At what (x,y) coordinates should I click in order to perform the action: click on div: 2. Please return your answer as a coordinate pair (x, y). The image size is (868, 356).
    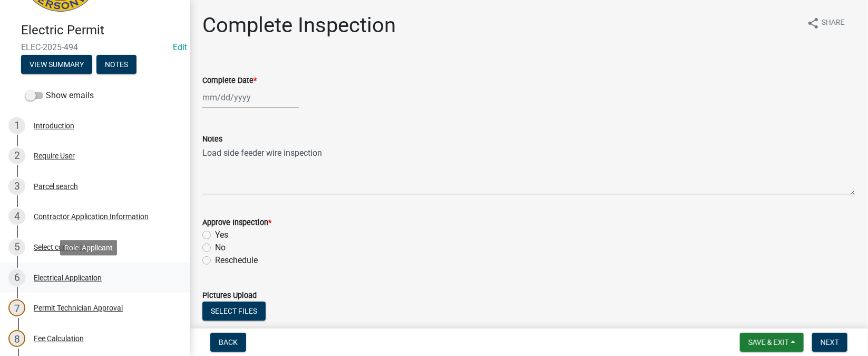
    Looking at the image, I should click on (17, 156).